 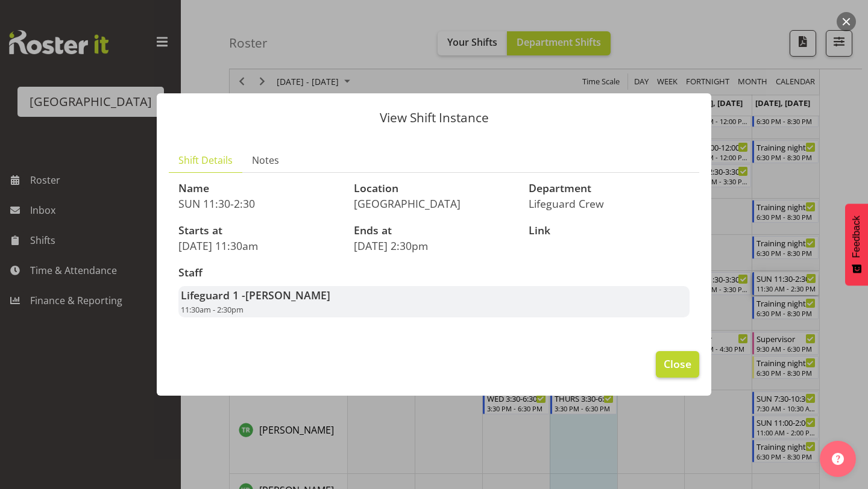 What do you see at coordinates (857, 237) in the screenshot?
I see `span: Feedback` at bounding box center [857, 237].